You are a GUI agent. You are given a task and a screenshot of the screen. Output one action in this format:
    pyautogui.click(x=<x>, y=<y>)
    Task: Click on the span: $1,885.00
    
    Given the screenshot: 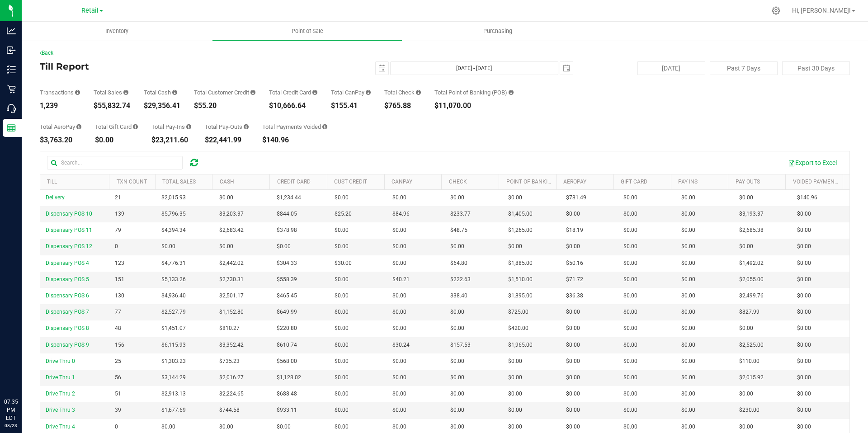 What is the action you would take?
    pyautogui.click(x=520, y=263)
    